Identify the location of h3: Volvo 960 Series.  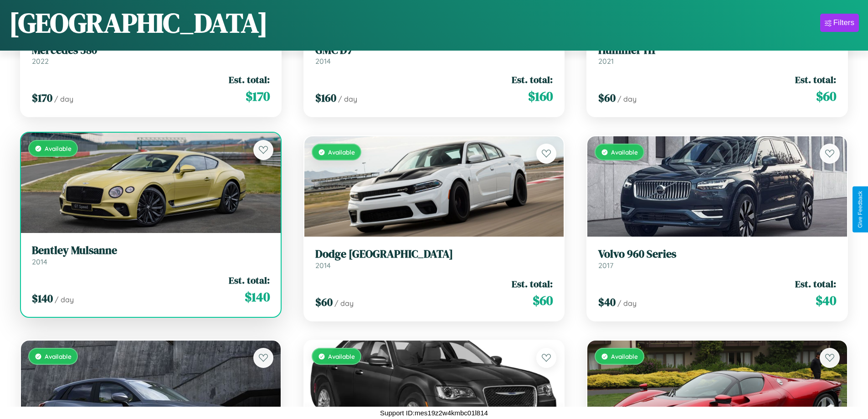
(718, 254).